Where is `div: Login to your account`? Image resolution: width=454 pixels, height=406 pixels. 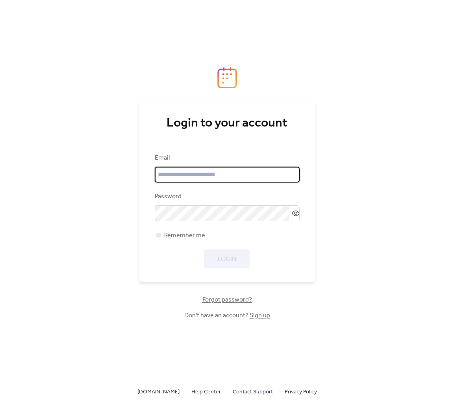 div: Login to your account is located at coordinates (227, 123).